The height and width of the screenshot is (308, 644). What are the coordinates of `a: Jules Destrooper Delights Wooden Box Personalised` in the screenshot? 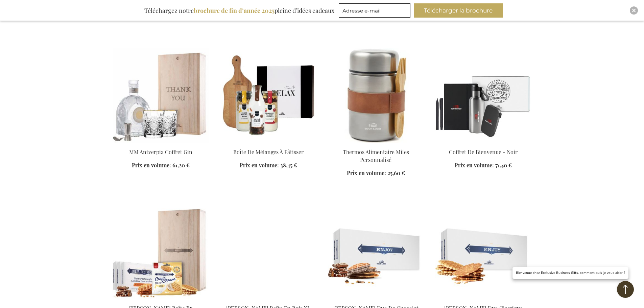 It's located at (161, 299).